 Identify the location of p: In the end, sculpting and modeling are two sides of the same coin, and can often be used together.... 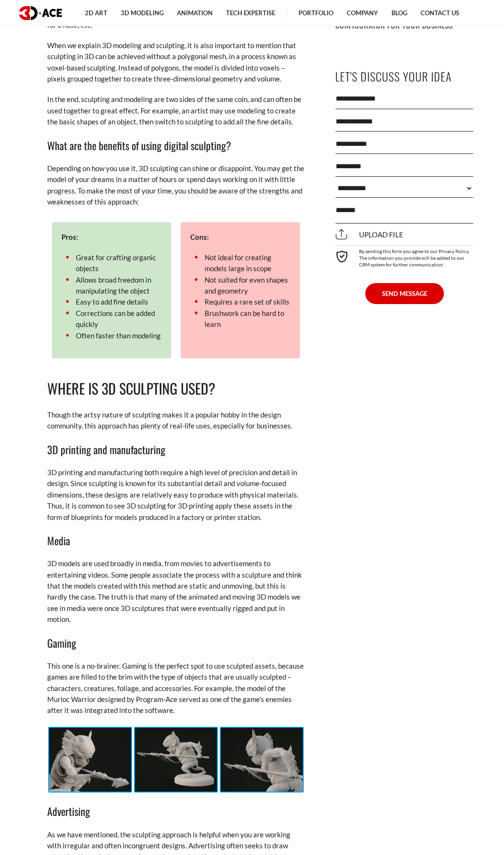
(176, 110).